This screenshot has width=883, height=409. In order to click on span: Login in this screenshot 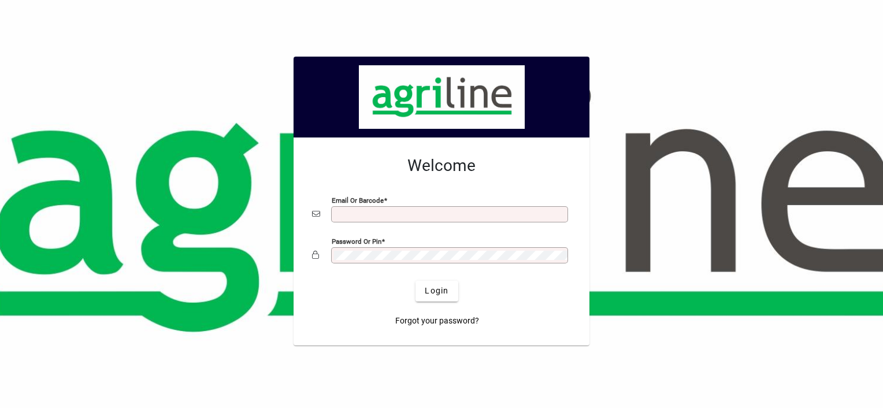, I will do `click(437, 291)`.